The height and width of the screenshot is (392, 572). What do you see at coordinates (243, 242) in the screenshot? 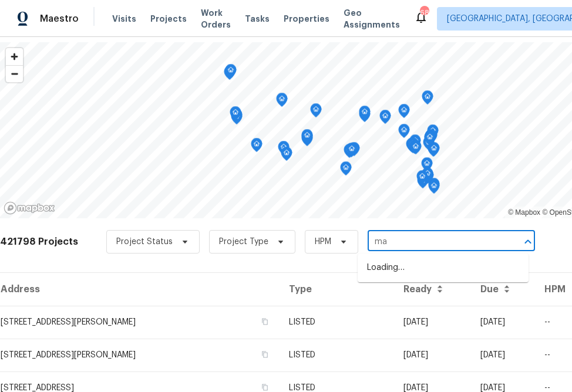
I see `span: Project Type` at bounding box center [243, 242].